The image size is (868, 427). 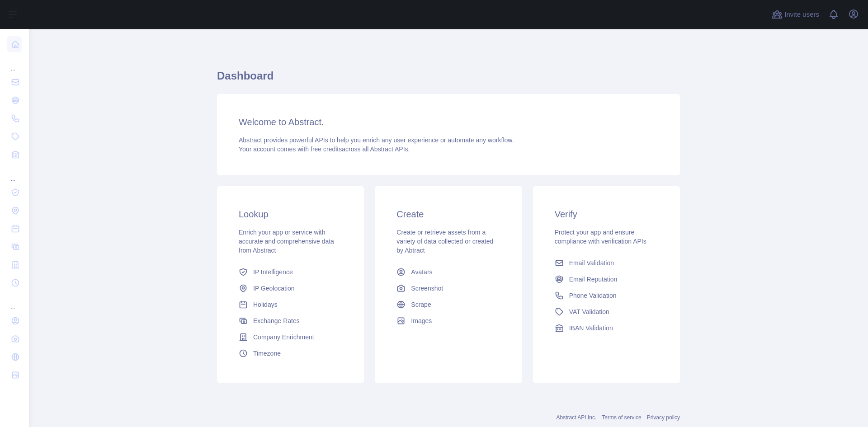 I want to click on a: IP Intelligence, so click(x=290, y=272).